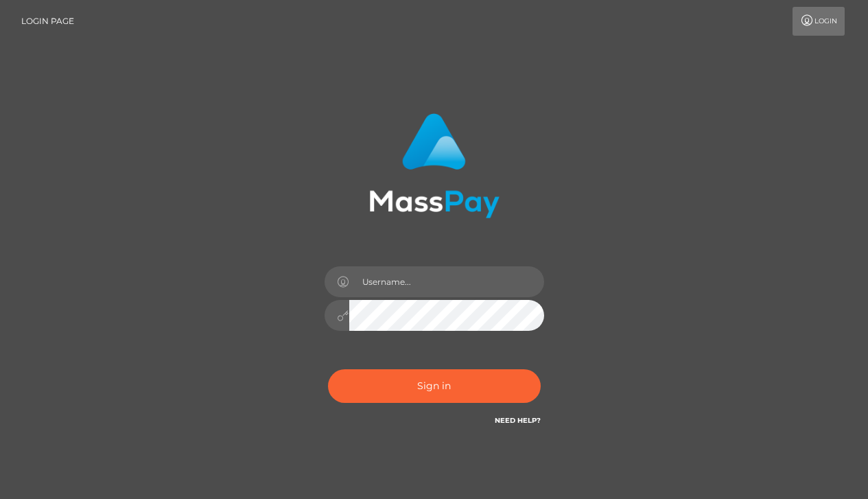 The width and height of the screenshot is (868, 499). I want to click on input: Username..., so click(447, 282).